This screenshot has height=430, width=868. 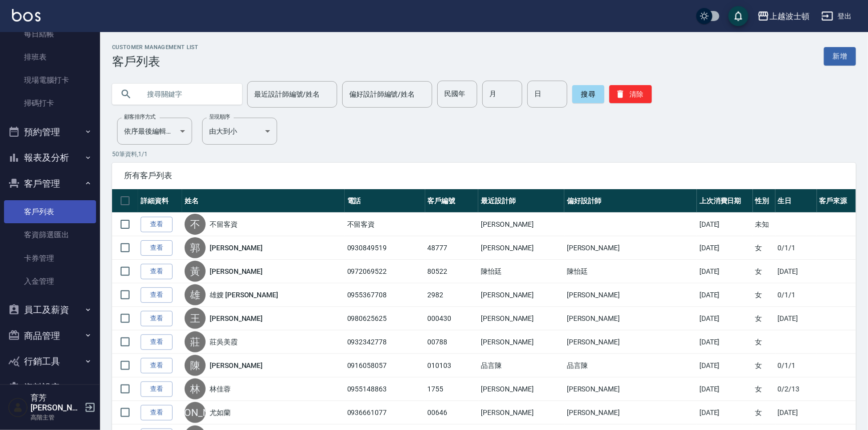 What do you see at coordinates (50, 310) in the screenshot?
I see `button: 員工及薪資` at bounding box center [50, 310].